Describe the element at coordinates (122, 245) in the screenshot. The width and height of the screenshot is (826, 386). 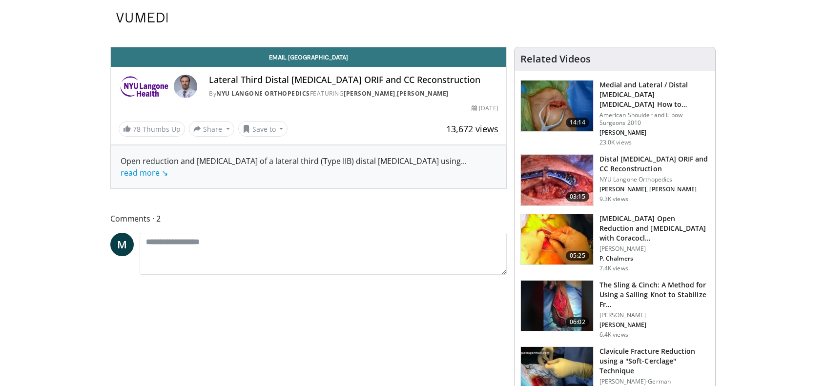
I see `a: M` at that location.